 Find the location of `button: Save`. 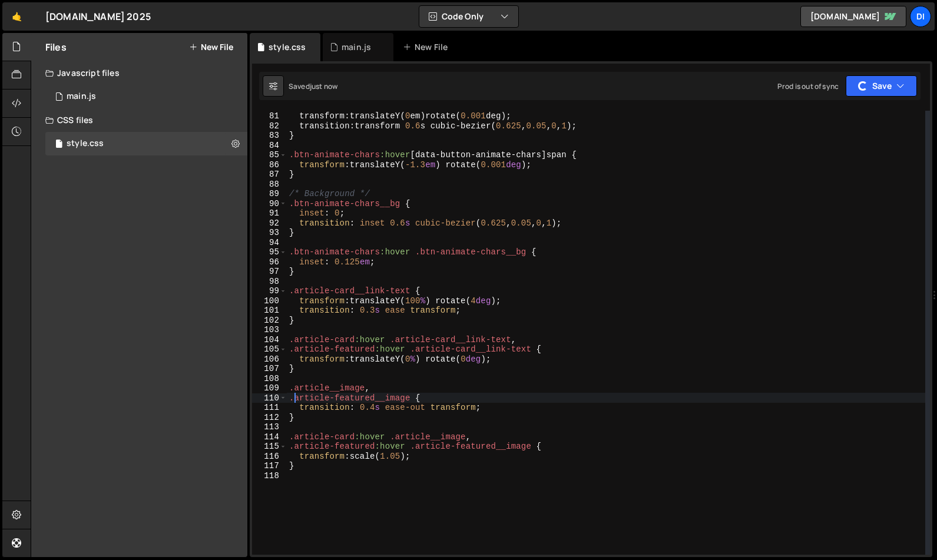

button: Save is located at coordinates (881, 86).